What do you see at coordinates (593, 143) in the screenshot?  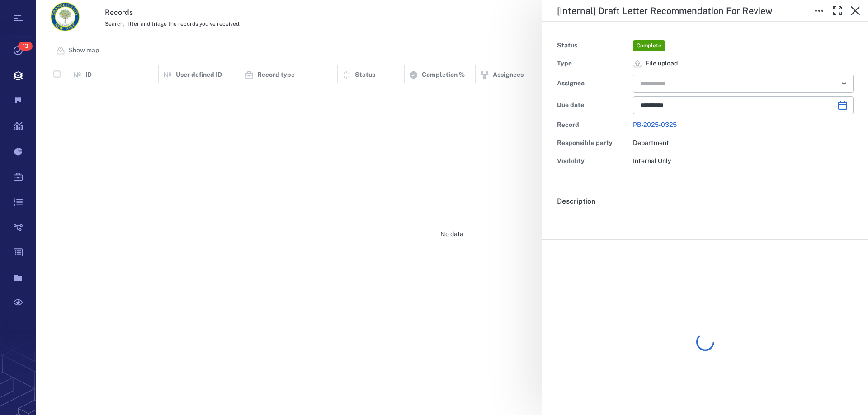 I see `div: Responsible party` at bounding box center [593, 143].